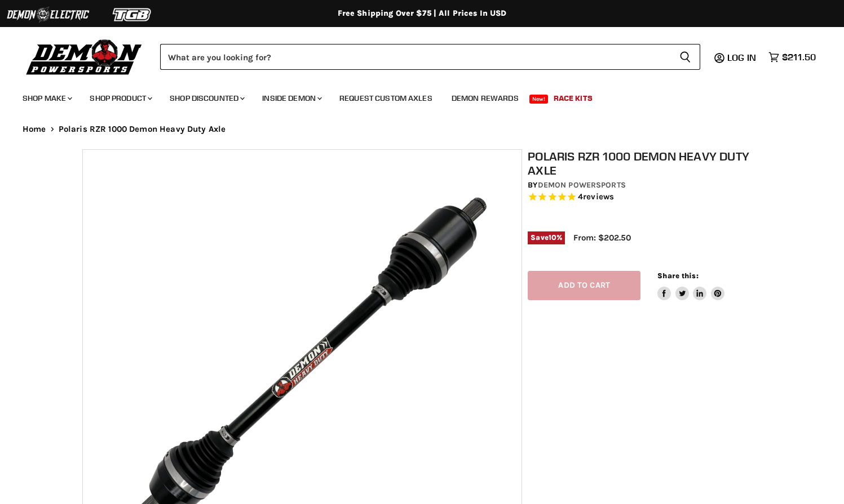  What do you see at coordinates (647, 198) in the screenshot?
I see `span: Rated 5.0 out of 5 stars 4 reviews` at bounding box center [647, 198].